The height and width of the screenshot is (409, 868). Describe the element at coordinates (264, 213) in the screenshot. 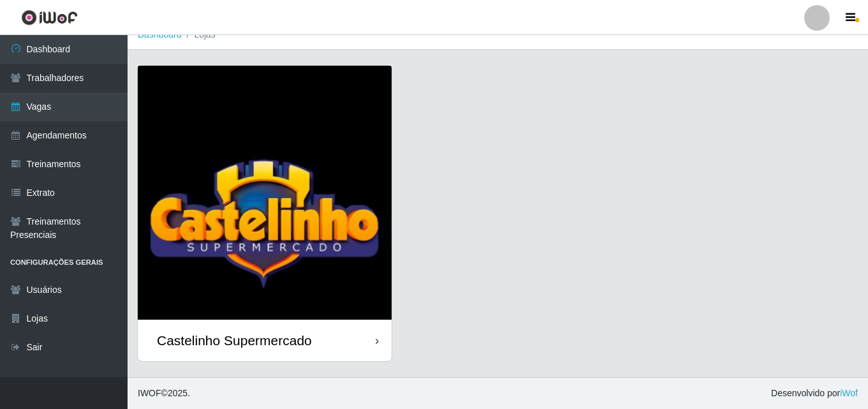

I see `a: Castelinho Supermercado` at that location.